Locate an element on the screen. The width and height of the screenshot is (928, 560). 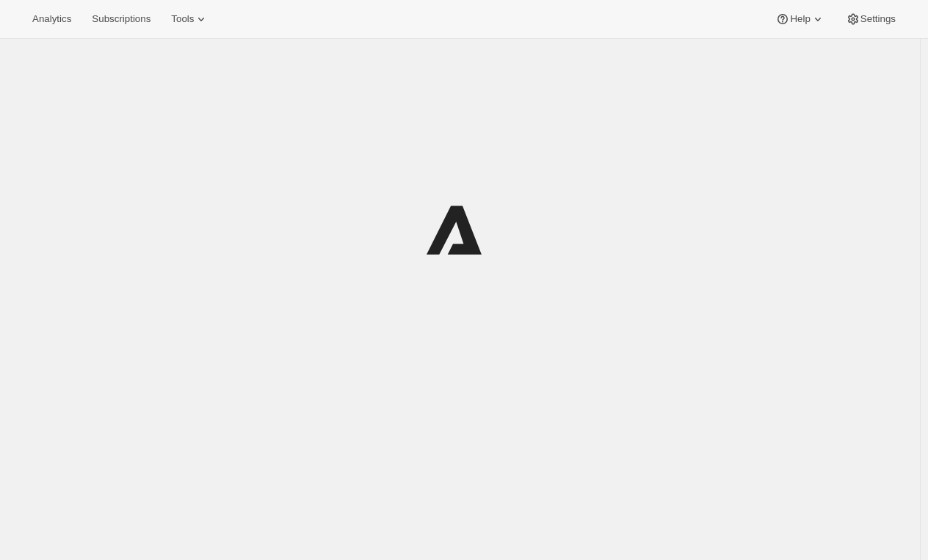
span: Tools is located at coordinates (182, 19).